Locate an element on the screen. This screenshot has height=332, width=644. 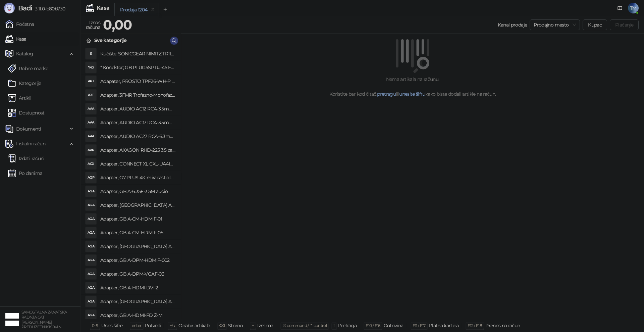
strong: 0,00 is located at coordinates (117, 25).